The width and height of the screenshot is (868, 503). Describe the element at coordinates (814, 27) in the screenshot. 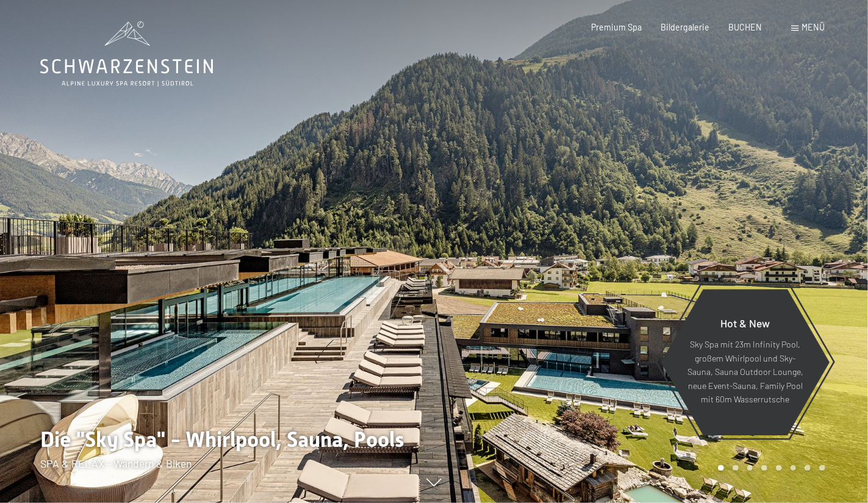

I see `span: Menü` at that location.